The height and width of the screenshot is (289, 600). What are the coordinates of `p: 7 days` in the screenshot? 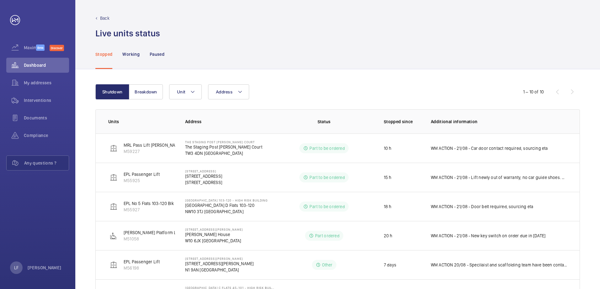 It's located at (390, 265).